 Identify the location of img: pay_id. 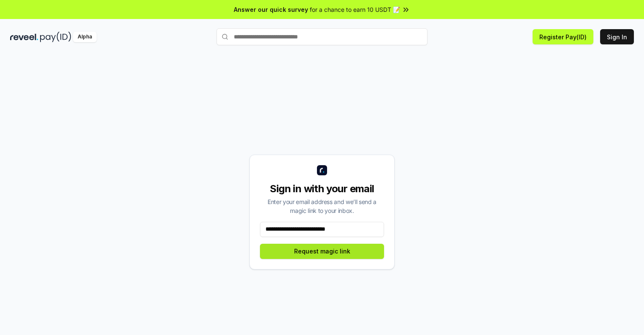
(56, 37).